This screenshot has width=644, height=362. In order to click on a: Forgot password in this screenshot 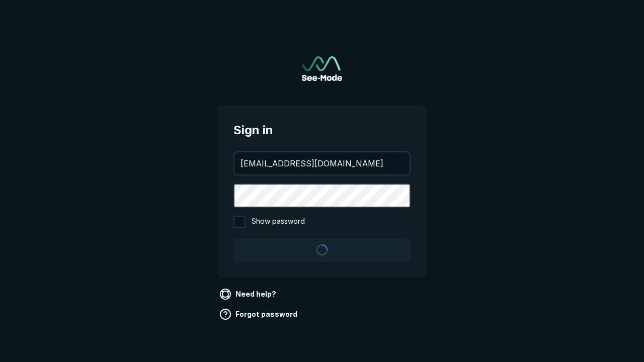, I will do `click(259, 314)`.